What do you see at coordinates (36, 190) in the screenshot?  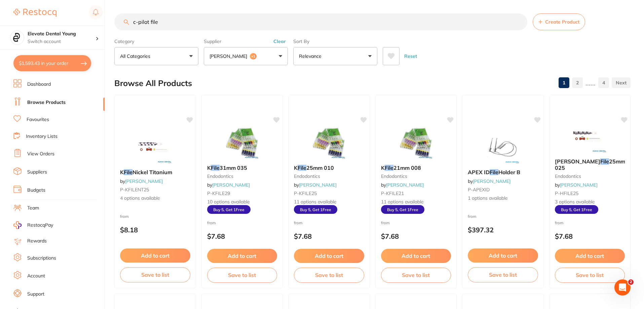 I see `a: Budgets` at bounding box center [36, 190].